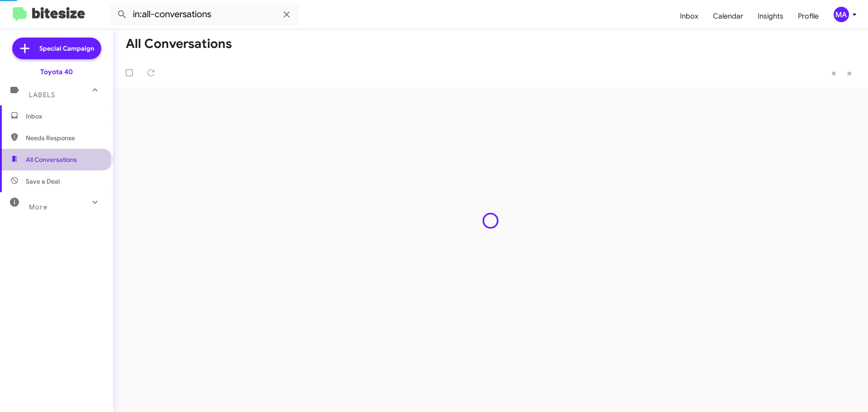 The image size is (868, 412). What do you see at coordinates (57, 49) in the screenshot?
I see `a: Special Campaign` at bounding box center [57, 49].